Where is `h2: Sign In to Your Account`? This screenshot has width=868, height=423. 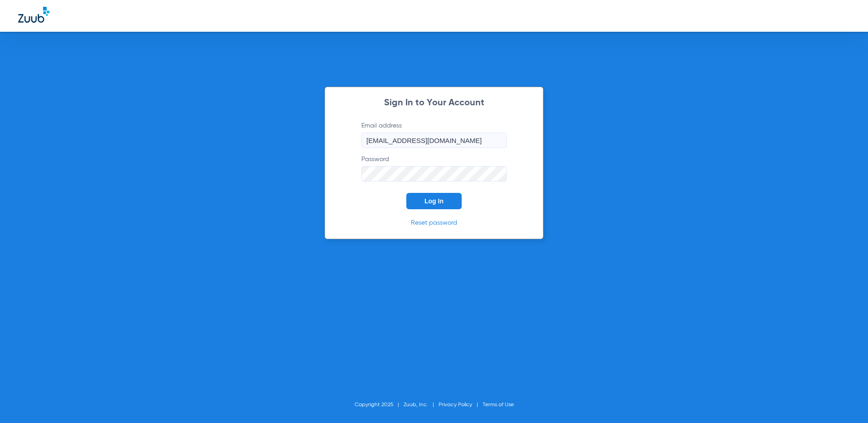
h2: Sign In to Your Account is located at coordinates (434, 103).